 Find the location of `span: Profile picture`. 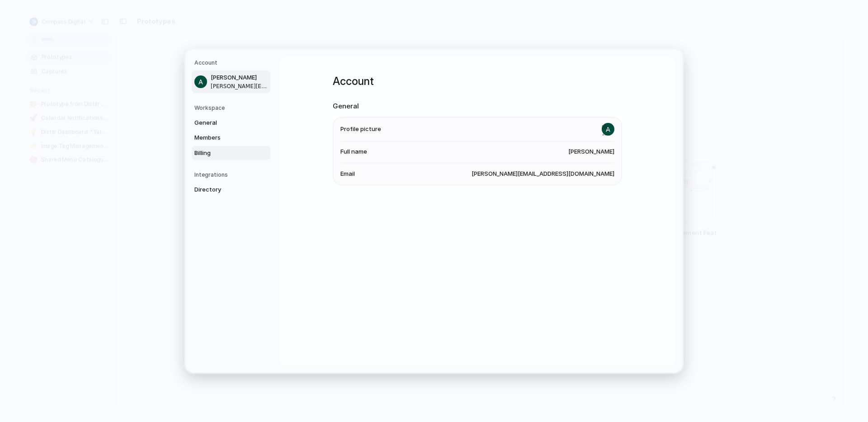

span: Profile picture is located at coordinates (360, 129).